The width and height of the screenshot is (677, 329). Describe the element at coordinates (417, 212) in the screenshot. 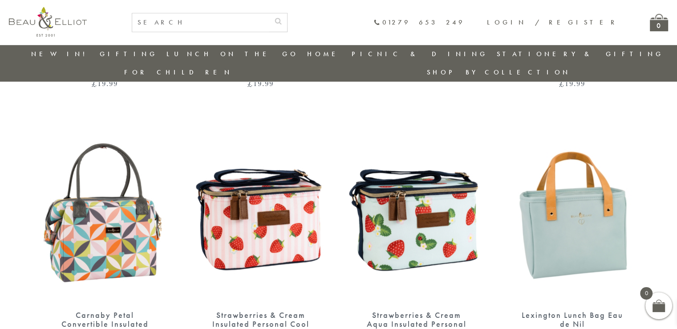

I see `img: Strawberries & Cream Aqua Insulated Personal Cool Bag 4L` at that location.